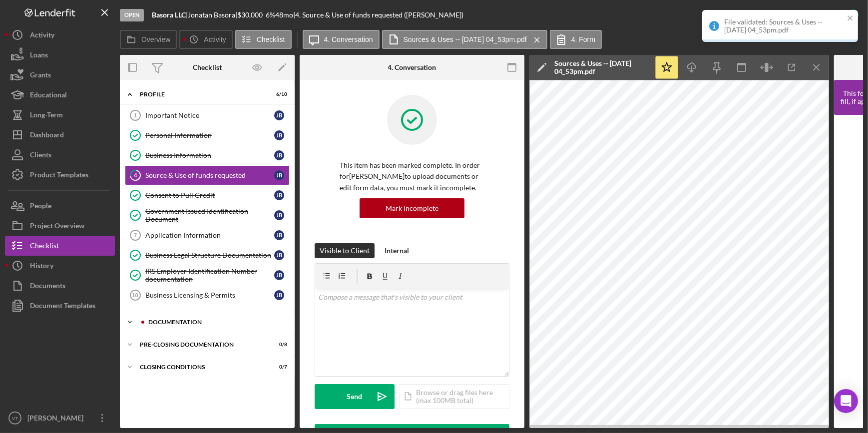 The width and height of the screenshot is (868, 433). What do you see at coordinates (412, 68) in the screenshot?
I see `div: 4. Conversation` at bounding box center [412, 68].